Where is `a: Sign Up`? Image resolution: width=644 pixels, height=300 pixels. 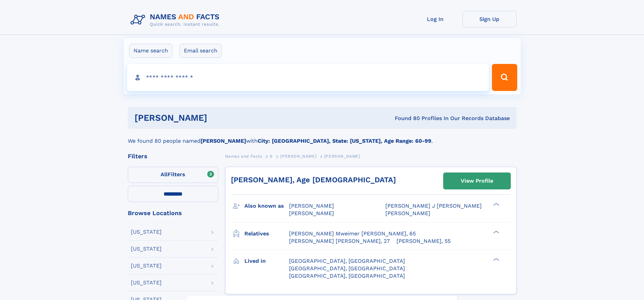
a: Sign Up is located at coordinates (489, 19).